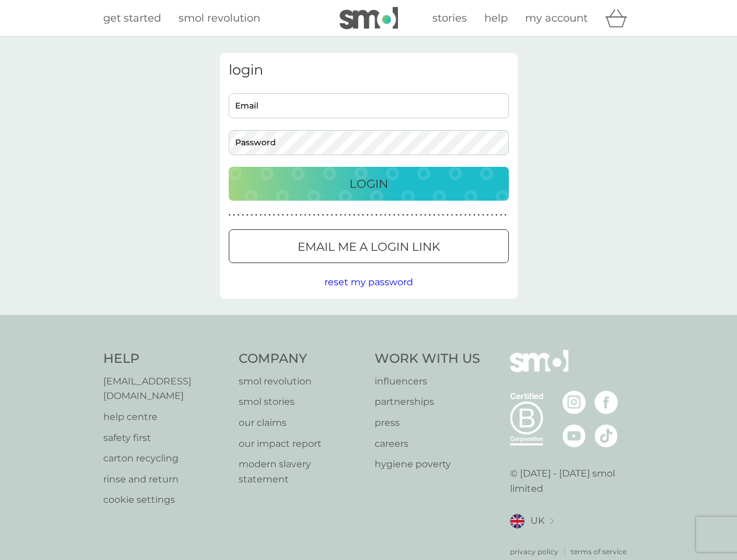 The width and height of the screenshot is (737, 560). What do you see at coordinates (556, 18) in the screenshot?
I see `span: my account` at bounding box center [556, 18].